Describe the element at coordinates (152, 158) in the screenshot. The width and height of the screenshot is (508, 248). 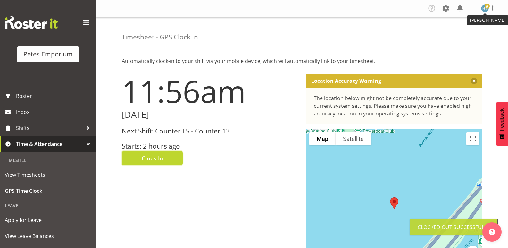
I see `button: Clock In` at that location.